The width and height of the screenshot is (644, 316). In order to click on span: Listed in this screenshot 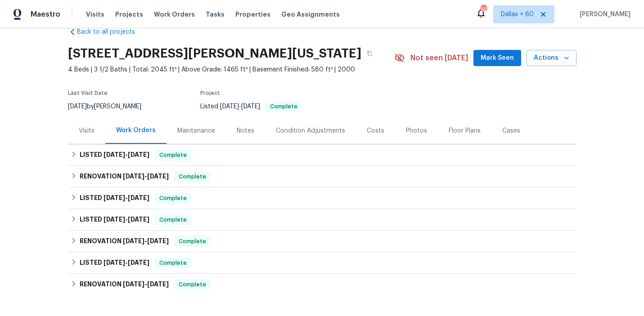, I will do `click(251, 107)`.